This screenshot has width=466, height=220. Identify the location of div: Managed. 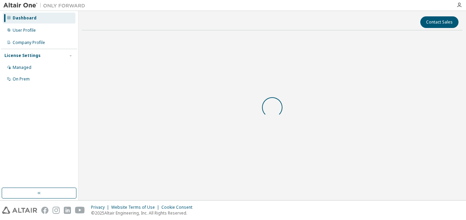
(22, 68).